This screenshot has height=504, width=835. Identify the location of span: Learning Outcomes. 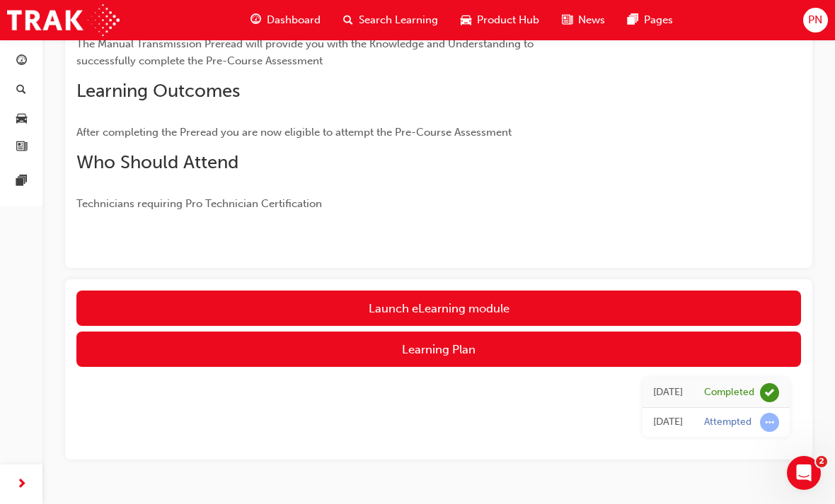
(158, 90).